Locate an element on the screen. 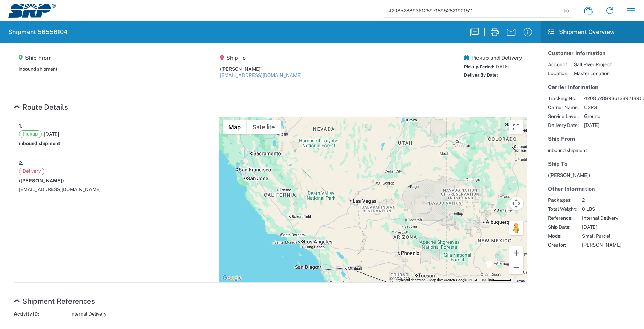  strong: inbound shipment is located at coordinates (40, 144).